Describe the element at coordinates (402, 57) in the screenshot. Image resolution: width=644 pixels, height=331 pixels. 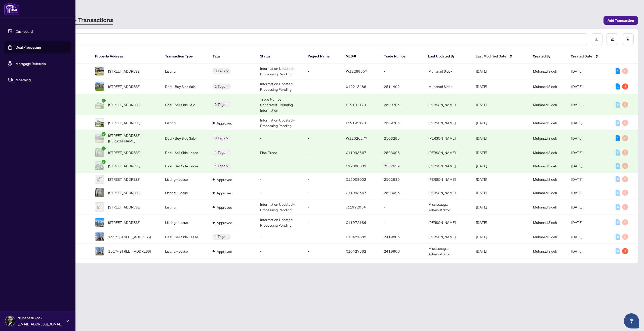
I see `th: Trade Number` at that location.